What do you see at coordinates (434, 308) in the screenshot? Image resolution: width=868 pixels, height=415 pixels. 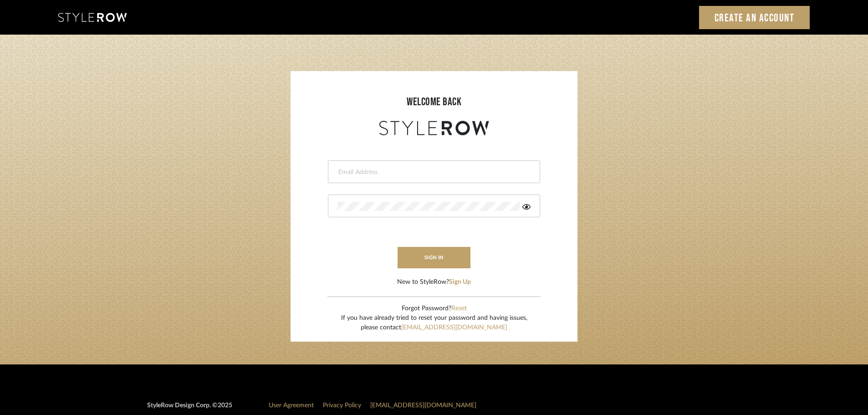 I see `div: Forgot Password?` at bounding box center [434, 308].